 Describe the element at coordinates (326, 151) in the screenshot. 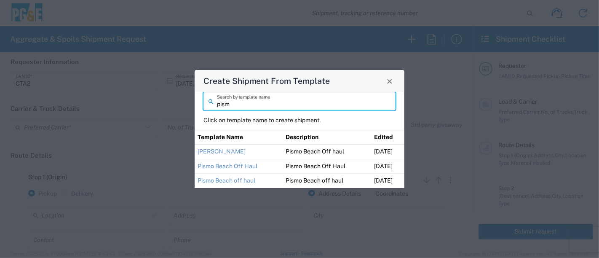

I see `td: Pismo Beach Off haul` at that location.